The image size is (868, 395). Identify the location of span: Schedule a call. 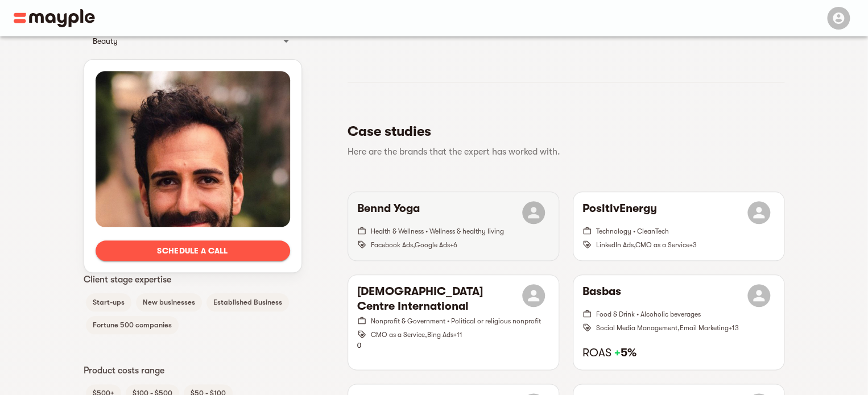
(193, 250).